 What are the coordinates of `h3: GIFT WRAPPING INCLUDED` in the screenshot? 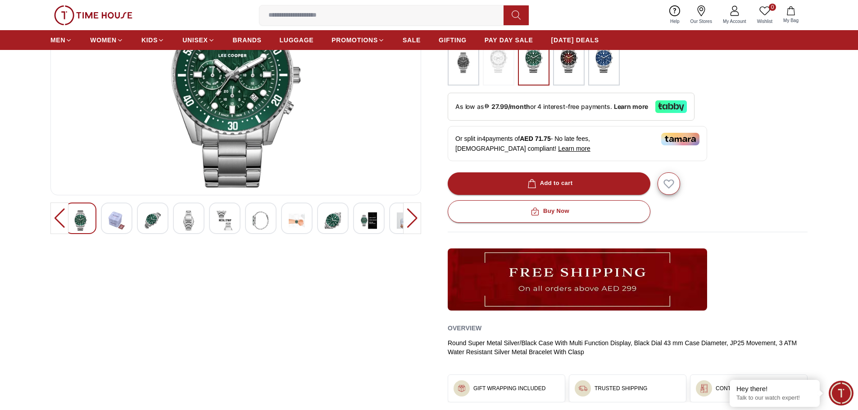 It's located at (509, 389).